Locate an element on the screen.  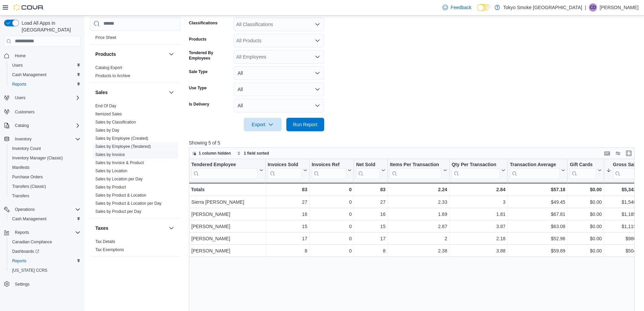
img: Cova is located at coordinates (29, 7).